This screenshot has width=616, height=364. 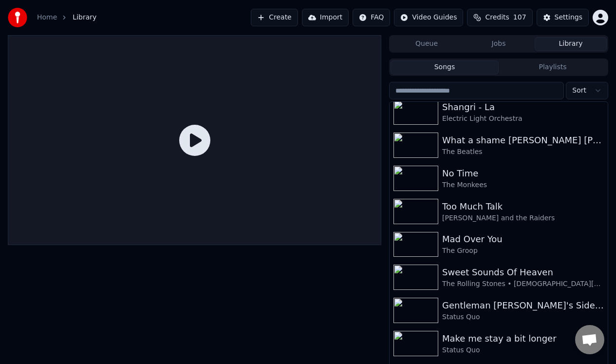 I want to click on button: Songs, so click(x=445, y=67).